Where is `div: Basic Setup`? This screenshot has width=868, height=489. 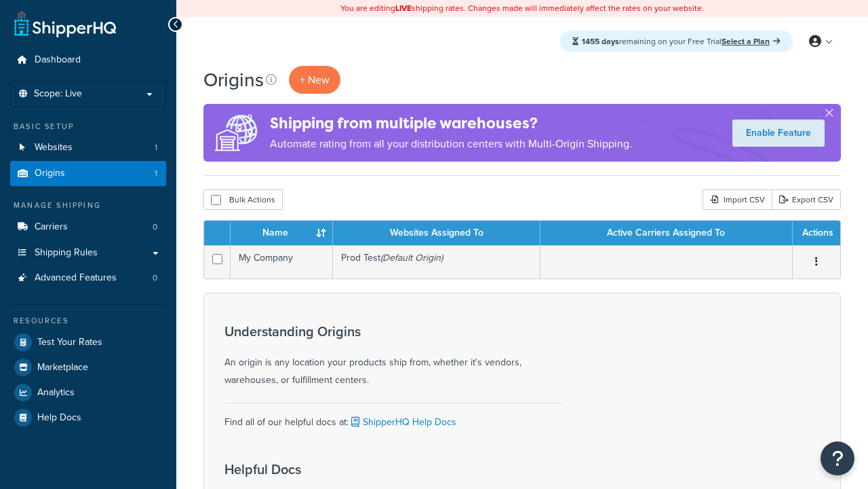 div: Basic Setup is located at coordinates (88, 127).